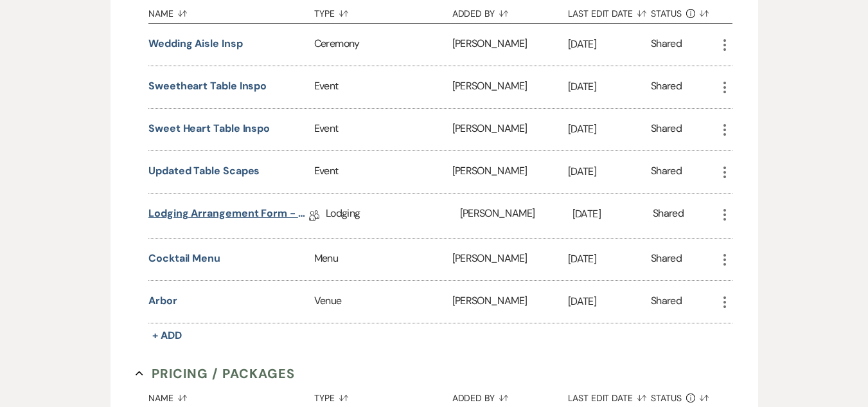 Image resolution: width=868 pixels, height=407 pixels. What do you see at coordinates (204, 171) in the screenshot?
I see `button: Updated table scapes` at bounding box center [204, 171].